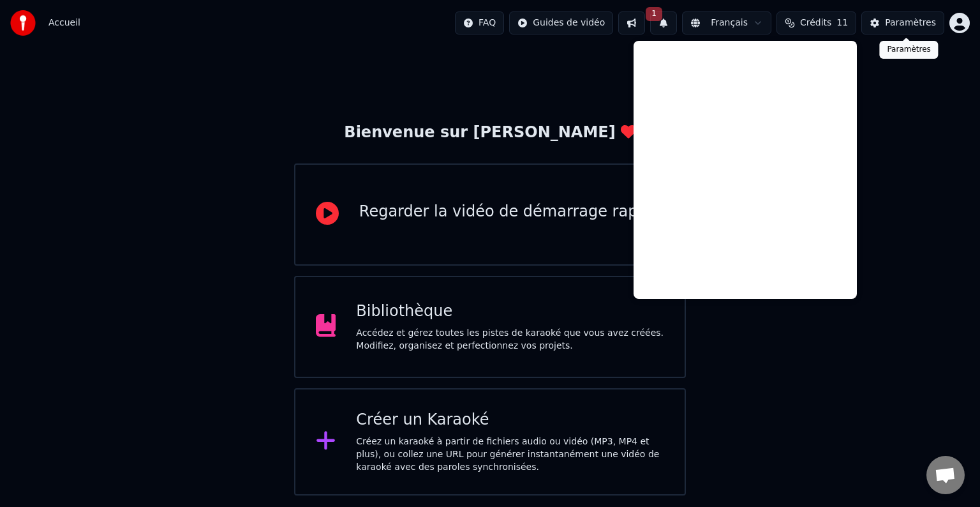 The width and height of the screenshot is (980, 507). Describe the element at coordinates (510, 420) in the screenshot. I see `div: Créer un Karaoké` at that location.